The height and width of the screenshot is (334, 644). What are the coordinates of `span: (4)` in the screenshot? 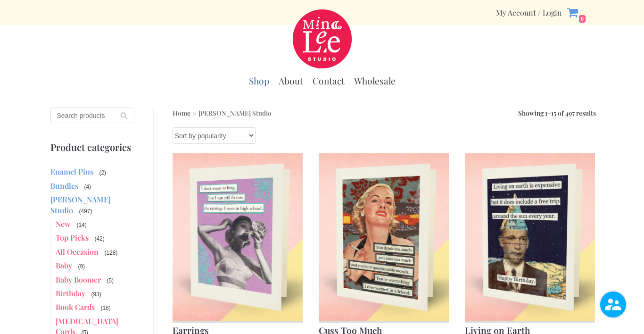 It's located at (87, 187).